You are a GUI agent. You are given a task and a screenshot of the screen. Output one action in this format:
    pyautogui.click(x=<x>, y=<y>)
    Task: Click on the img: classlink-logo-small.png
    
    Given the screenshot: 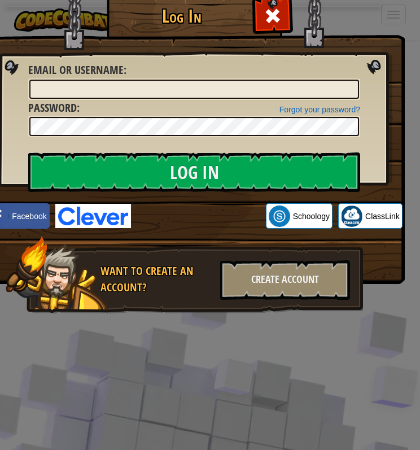 What is the action you would take?
    pyautogui.click(x=352, y=216)
    